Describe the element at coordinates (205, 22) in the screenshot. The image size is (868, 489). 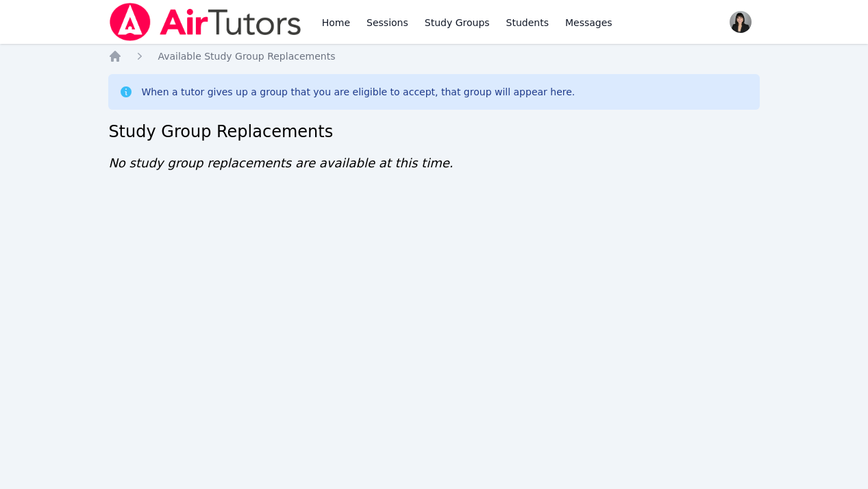
I see `img: Air Tutors` at that location.